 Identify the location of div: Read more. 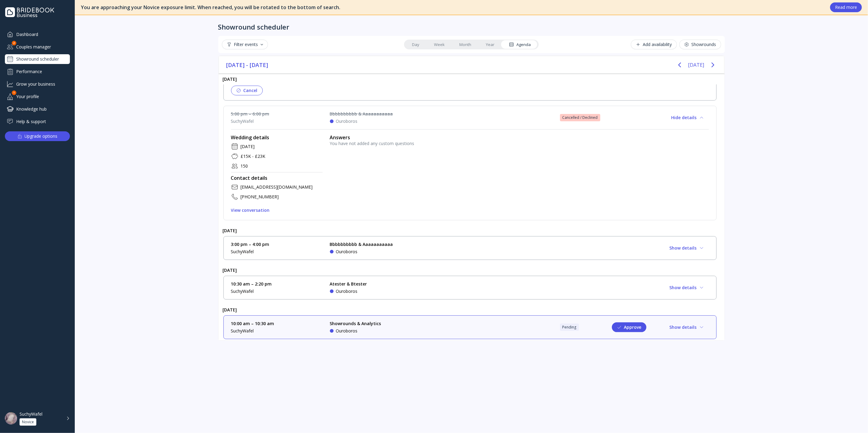
(846, 8).